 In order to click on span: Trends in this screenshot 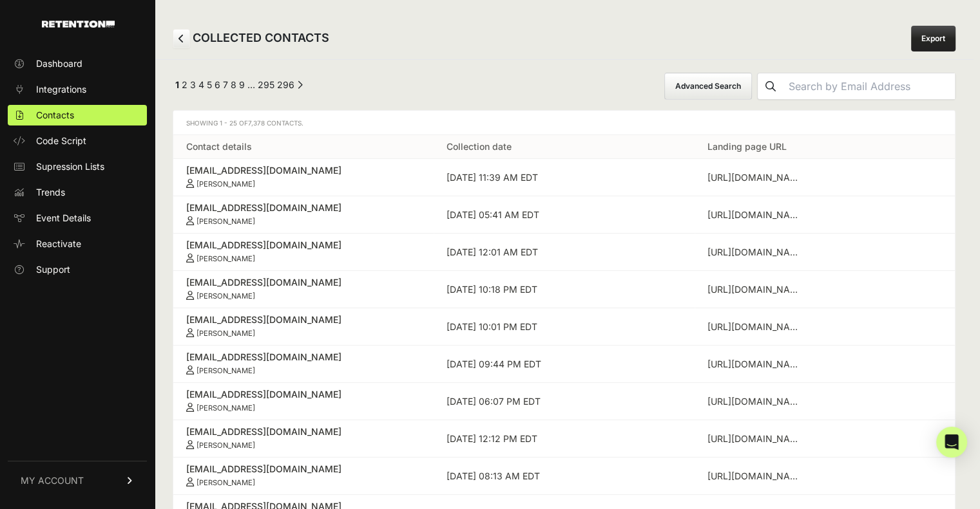, I will do `click(50, 193)`.